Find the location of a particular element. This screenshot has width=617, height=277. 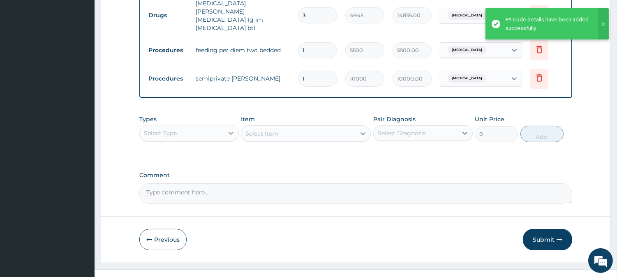

span: We're online! is located at coordinates (81, 127).